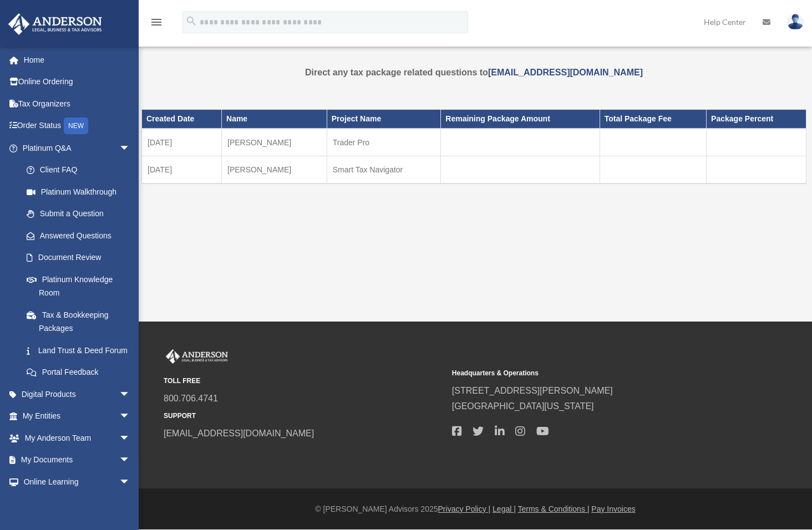 This screenshot has height=530, width=812. What do you see at coordinates (520, 119) in the screenshot?
I see `th: Remaining Package Amount` at bounding box center [520, 119].